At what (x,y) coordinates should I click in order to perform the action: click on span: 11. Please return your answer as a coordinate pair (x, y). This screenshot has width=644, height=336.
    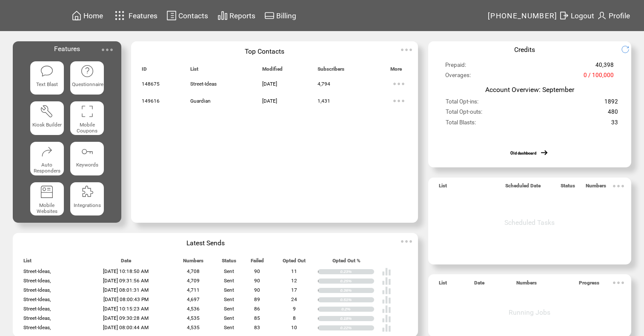
    Looking at the image, I should click on (294, 271).